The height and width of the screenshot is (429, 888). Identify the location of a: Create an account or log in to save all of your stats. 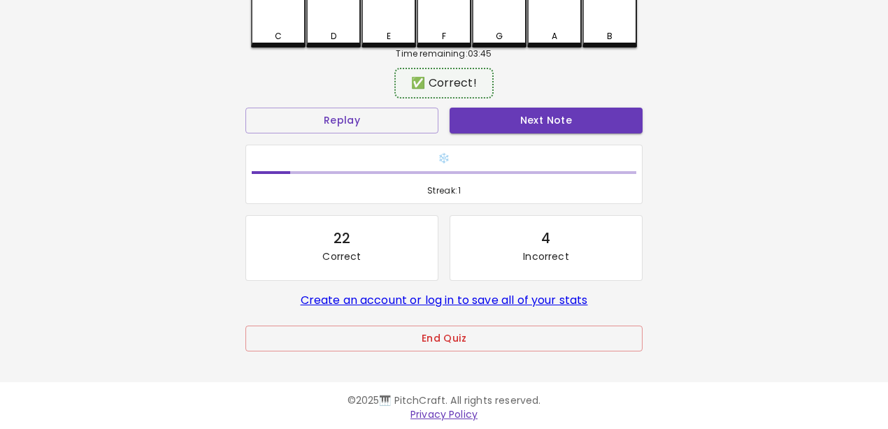
(444, 300).